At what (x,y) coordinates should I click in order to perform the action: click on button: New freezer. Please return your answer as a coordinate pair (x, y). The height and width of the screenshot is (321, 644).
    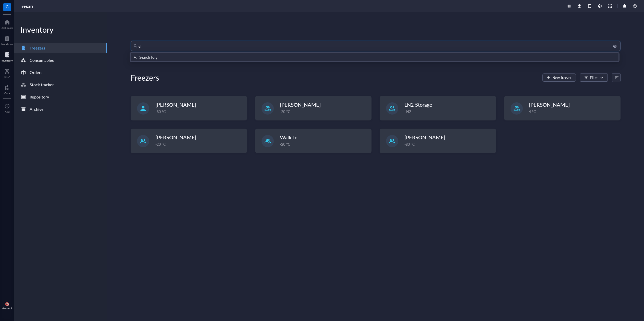
    Looking at the image, I should click on (559, 77).